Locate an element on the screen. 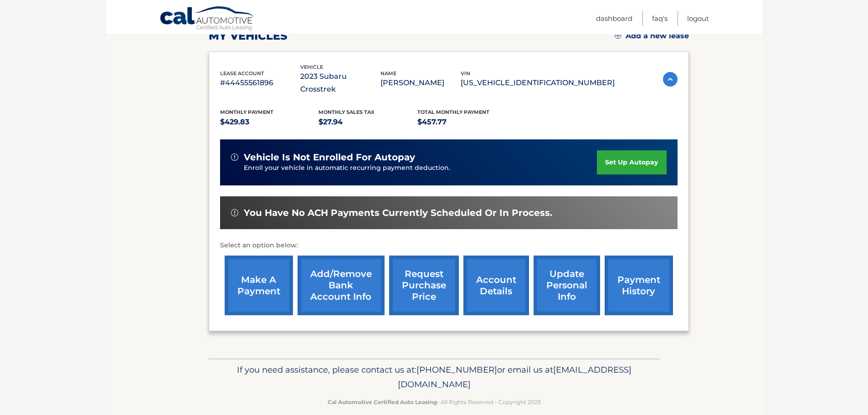  a: payment history is located at coordinates (639, 285).